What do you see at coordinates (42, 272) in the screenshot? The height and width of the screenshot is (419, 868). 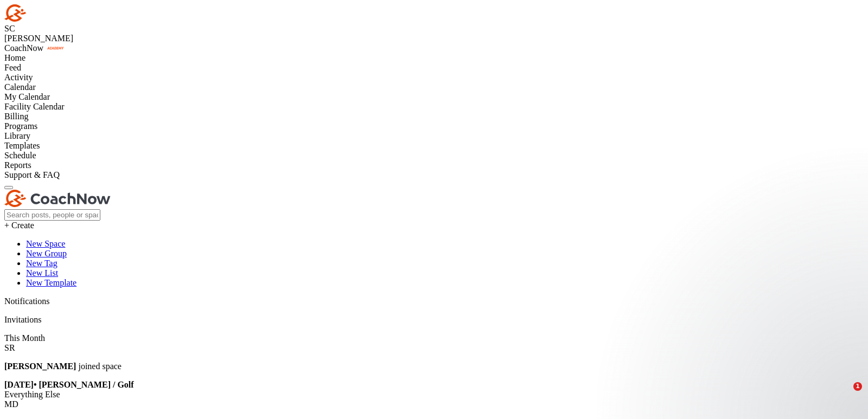 I see `a: New List` at bounding box center [42, 272].